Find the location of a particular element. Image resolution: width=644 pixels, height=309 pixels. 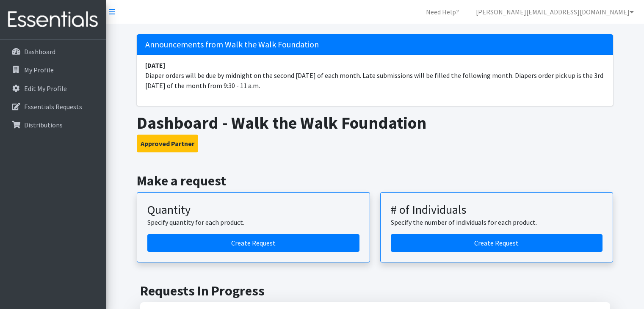

h2: Requests In Progress is located at coordinates (375, 291).